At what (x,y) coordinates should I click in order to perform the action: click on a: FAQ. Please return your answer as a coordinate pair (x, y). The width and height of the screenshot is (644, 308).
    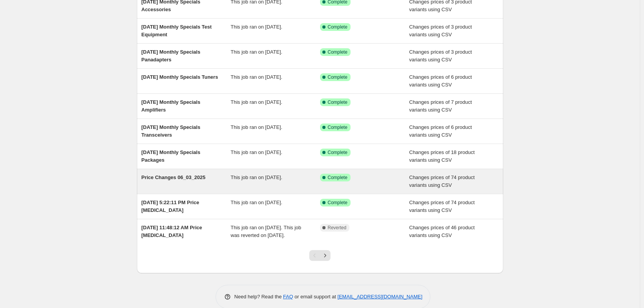
    Looking at the image, I should click on (288, 296).